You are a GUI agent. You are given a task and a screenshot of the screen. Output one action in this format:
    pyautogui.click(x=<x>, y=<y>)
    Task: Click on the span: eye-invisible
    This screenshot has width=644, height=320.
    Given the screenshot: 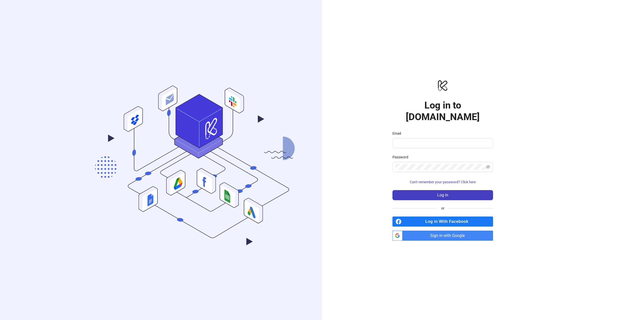 What is the action you would take?
    pyautogui.click(x=488, y=167)
    